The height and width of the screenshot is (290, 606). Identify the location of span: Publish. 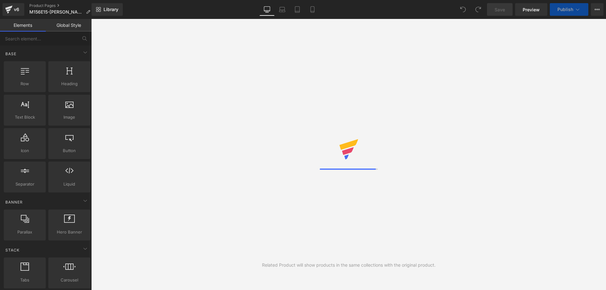
(565, 9).